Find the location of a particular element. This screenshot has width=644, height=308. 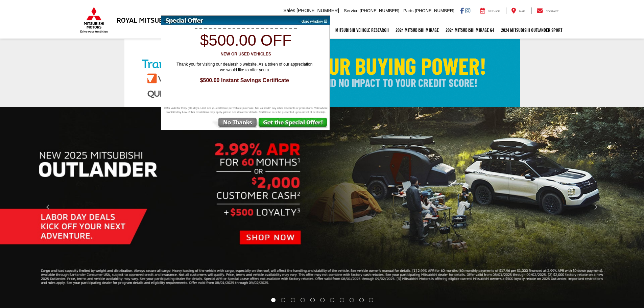

img: Get the Special Offer is located at coordinates (294, 124).